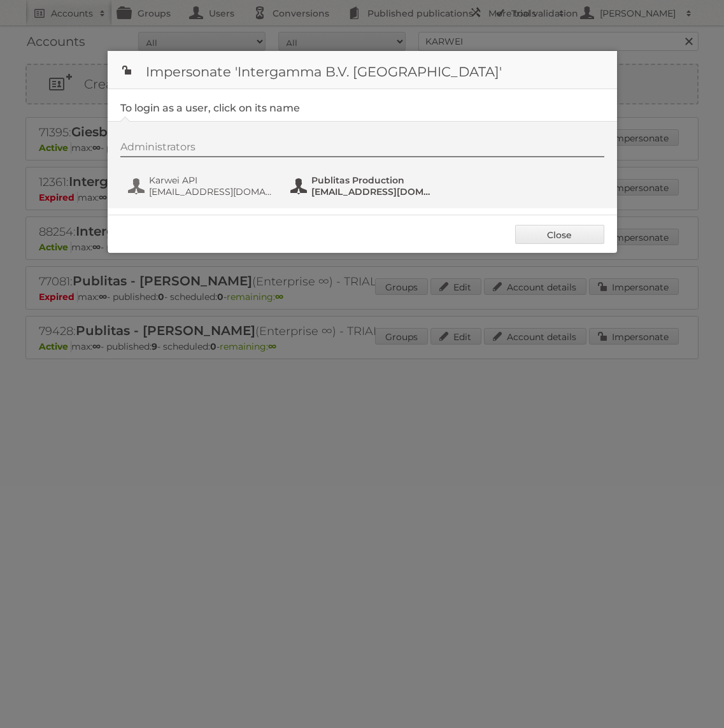 The width and height of the screenshot is (724, 728). What do you see at coordinates (211, 180) in the screenshot?
I see `span: Karwei API` at bounding box center [211, 180].